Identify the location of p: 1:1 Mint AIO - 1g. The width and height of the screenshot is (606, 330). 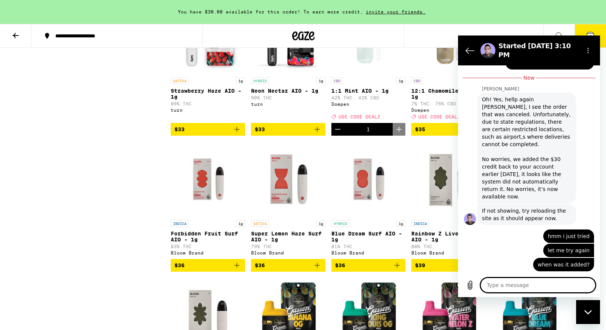
(368, 91).